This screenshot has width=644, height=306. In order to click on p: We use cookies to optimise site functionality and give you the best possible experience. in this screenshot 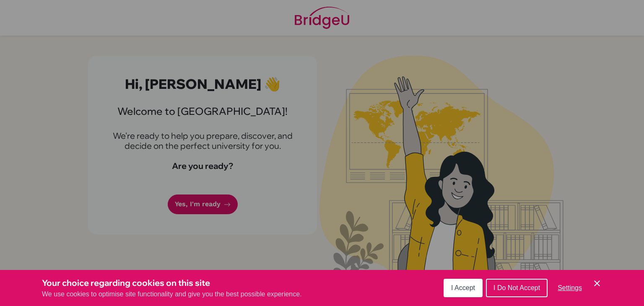, I will do `click(172, 294)`.